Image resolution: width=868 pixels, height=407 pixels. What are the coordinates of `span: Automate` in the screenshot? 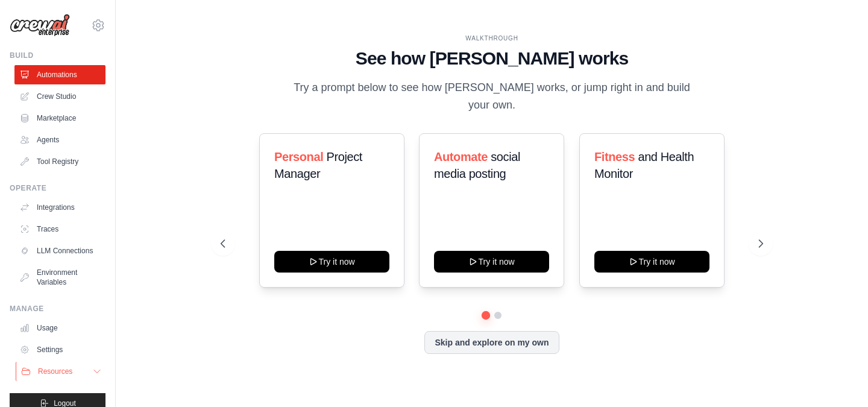 It's located at (461, 157).